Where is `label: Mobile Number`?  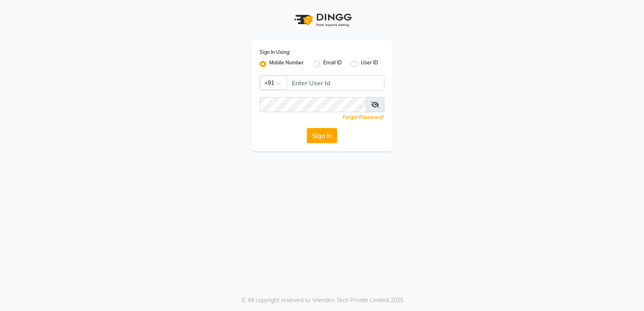
label: Mobile Number is located at coordinates (287, 64).